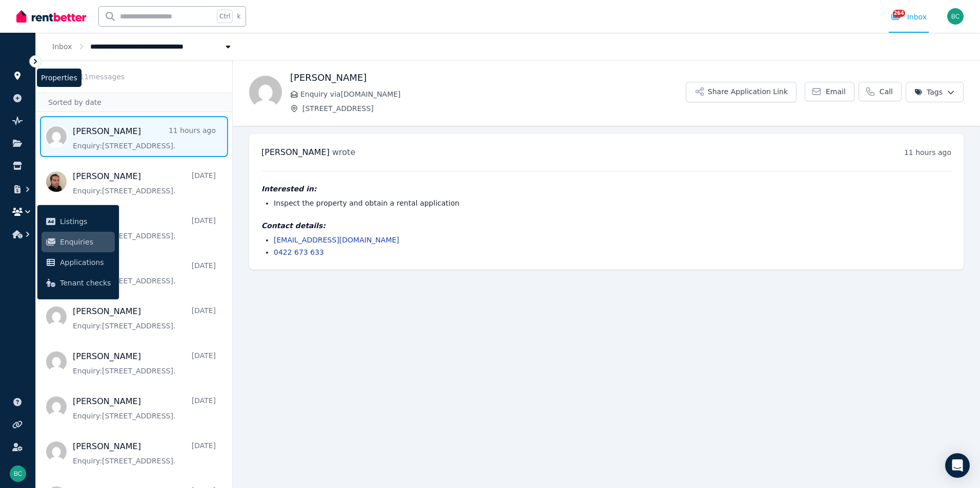  Describe the element at coordinates (898, 13) in the screenshot. I see `span: 264` at that location.